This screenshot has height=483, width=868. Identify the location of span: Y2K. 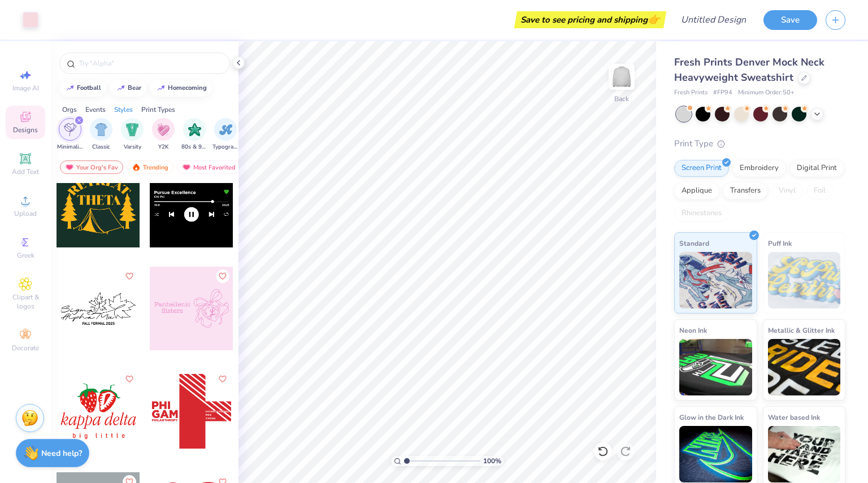
(163, 147).